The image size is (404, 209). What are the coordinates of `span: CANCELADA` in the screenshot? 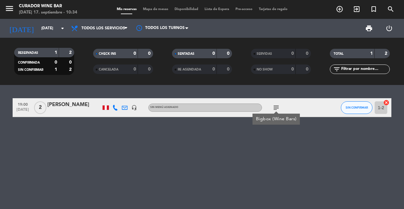 It's located at (109, 70).